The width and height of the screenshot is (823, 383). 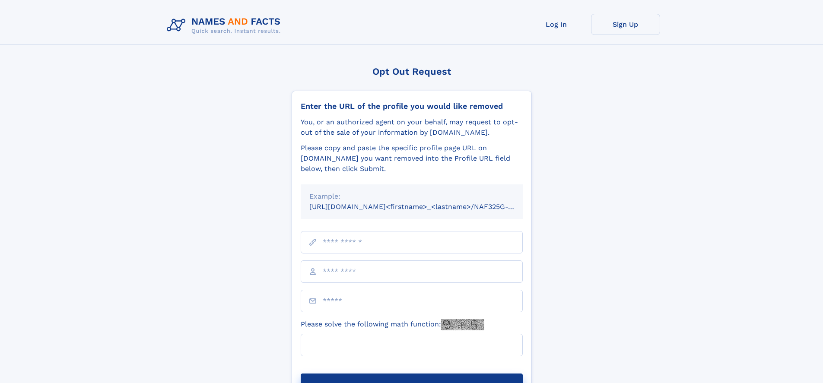 I want to click on div: Opt Out Request, so click(x=412, y=71).